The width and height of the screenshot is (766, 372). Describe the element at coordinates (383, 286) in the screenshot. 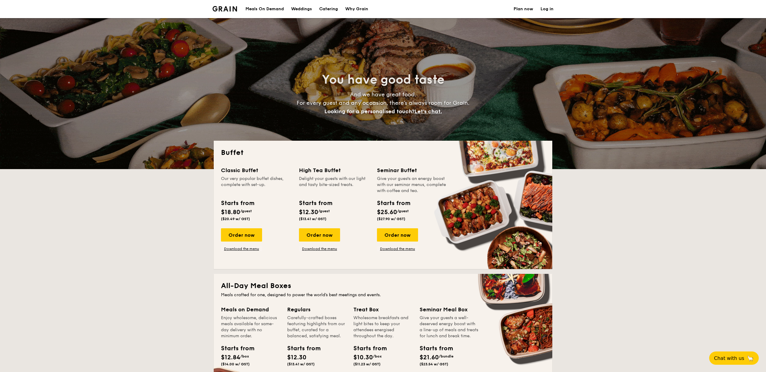

I see `h2: All-Day Meal Boxes` at that location.